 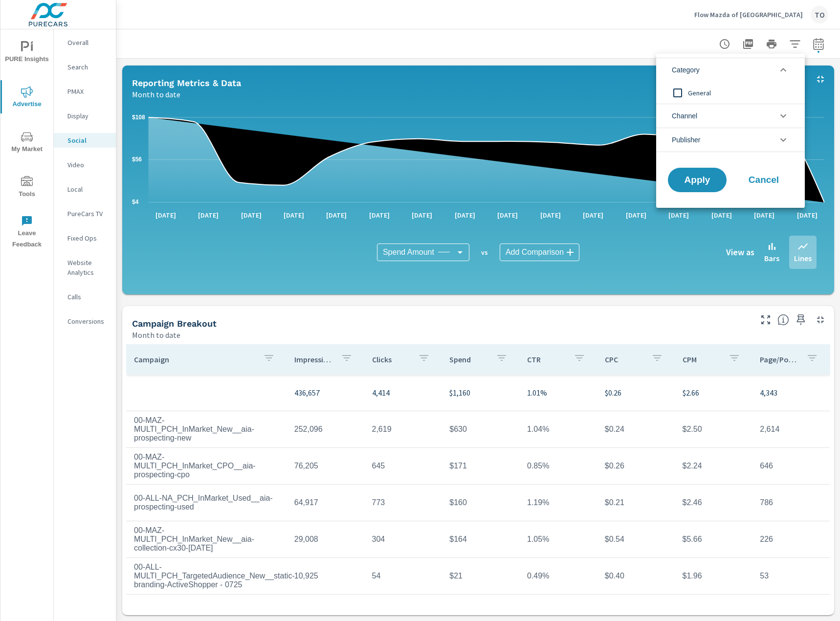 What do you see at coordinates (763, 180) in the screenshot?
I see `span: Cancel` at bounding box center [763, 180].